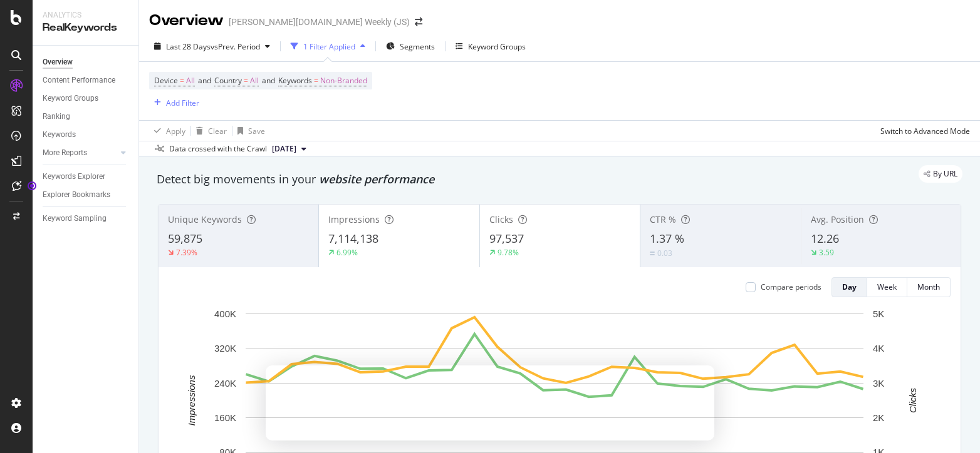  What do you see at coordinates (491, 47) in the screenshot?
I see `button: Keyword Groups` at bounding box center [491, 47].